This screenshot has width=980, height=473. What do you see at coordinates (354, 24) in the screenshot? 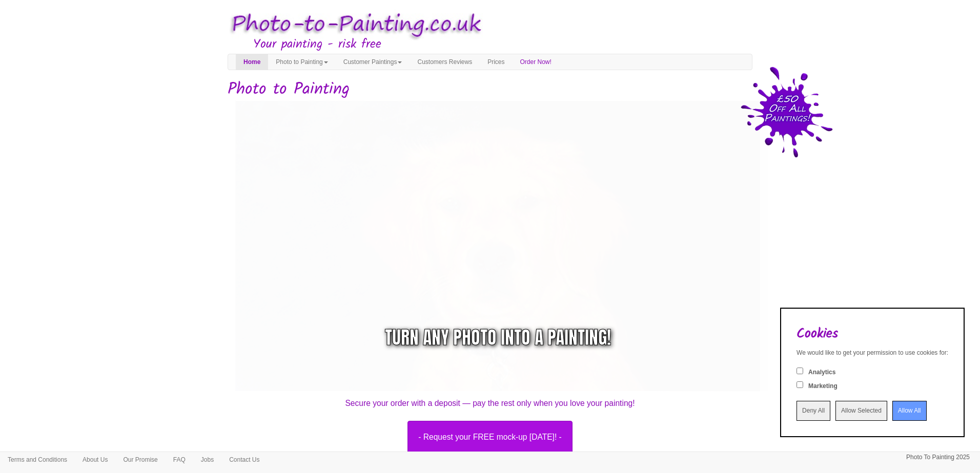
I see `img: Photo to Painting` at bounding box center [354, 24].